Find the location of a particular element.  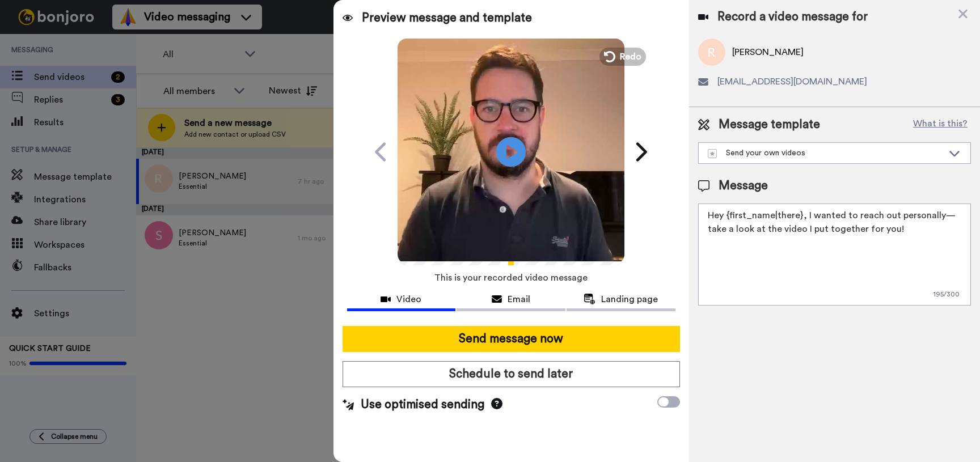

span: Message is located at coordinates (743, 186).